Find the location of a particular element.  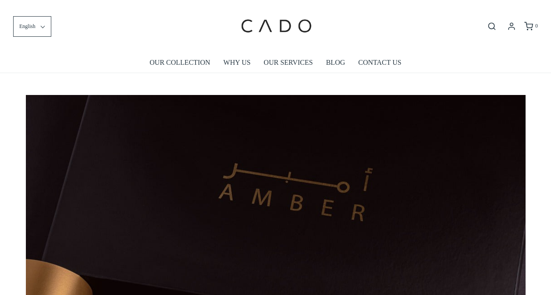

a: 0 is located at coordinates (530, 26).